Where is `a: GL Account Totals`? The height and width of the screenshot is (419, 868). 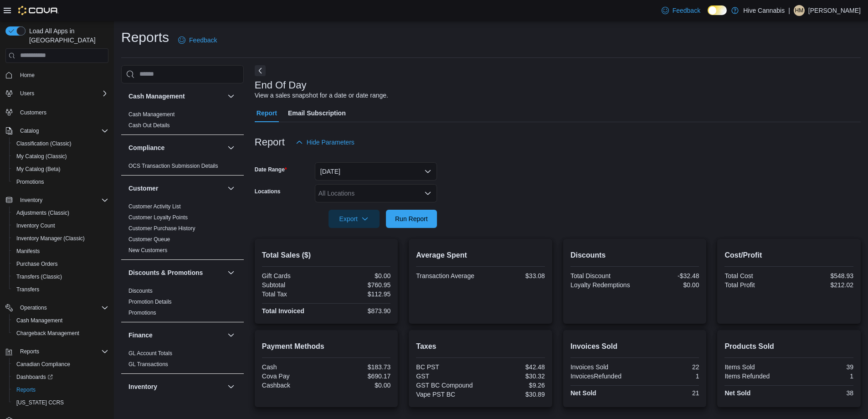 a: GL Account Totals is located at coordinates (150, 353).